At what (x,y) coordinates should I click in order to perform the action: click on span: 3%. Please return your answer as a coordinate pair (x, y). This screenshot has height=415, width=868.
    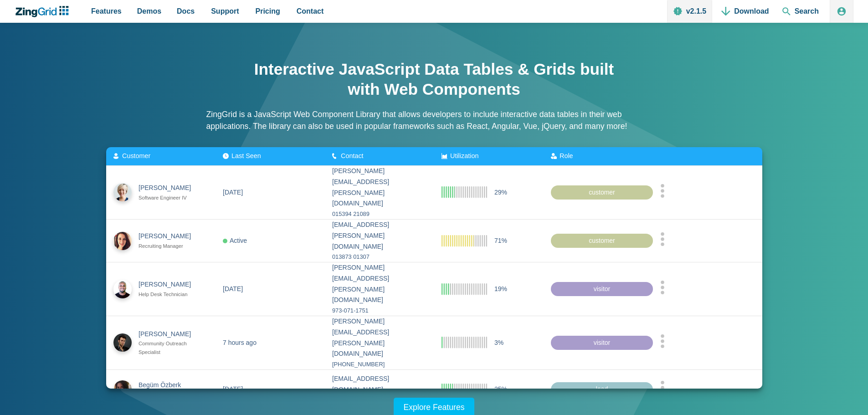
    Looking at the image, I should click on (499, 343).